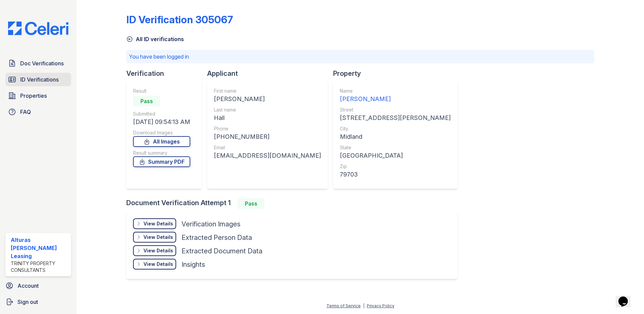  What do you see at coordinates (267, 147) in the screenshot?
I see `div: Email` at bounding box center [267, 147].